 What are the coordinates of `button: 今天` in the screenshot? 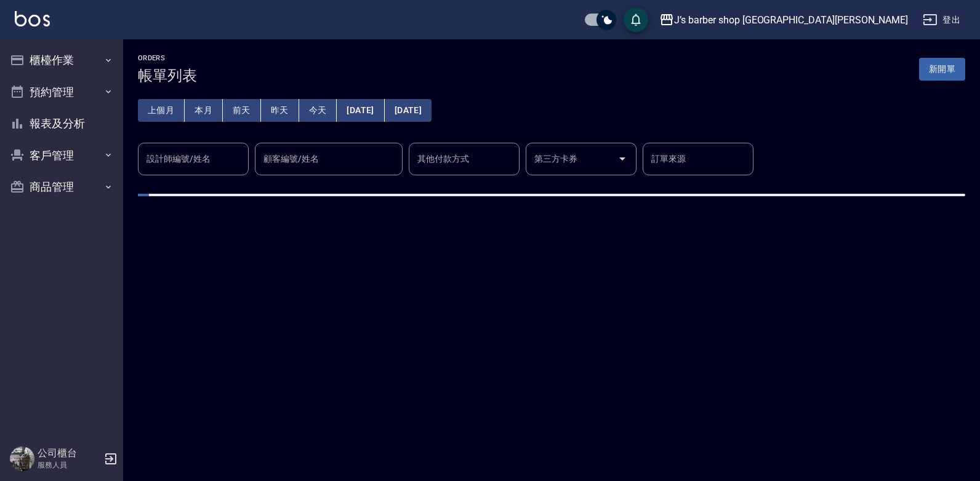 It's located at (318, 110).